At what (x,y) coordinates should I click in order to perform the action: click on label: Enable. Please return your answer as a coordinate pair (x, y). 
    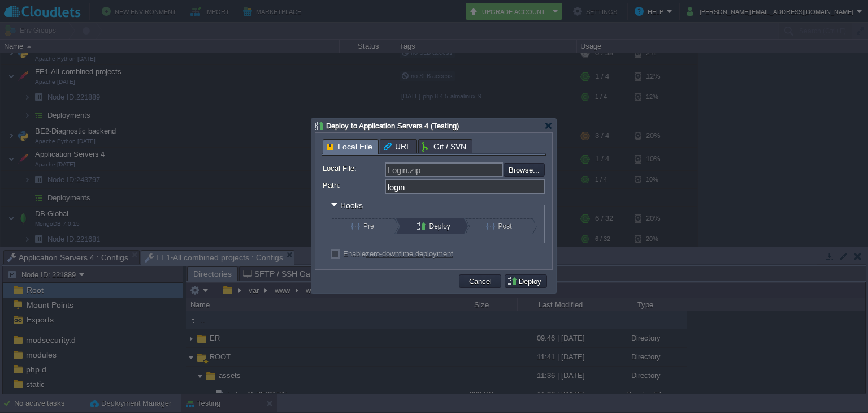
    Looking at the image, I should click on (398, 253).